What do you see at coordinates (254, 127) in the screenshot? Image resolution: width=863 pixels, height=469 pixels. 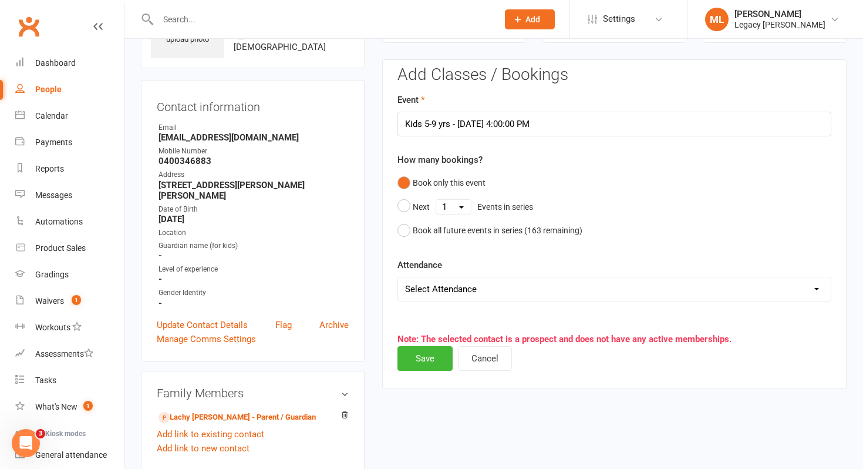 I see `div: Email` at bounding box center [254, 127].